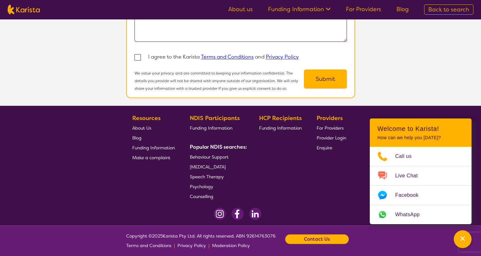 The height and width of the screenshot is (256, 481). What do you see at coordinates (217, 186) in the screenshot?
I see `a: Psychology` at bounding box center [217, 186].